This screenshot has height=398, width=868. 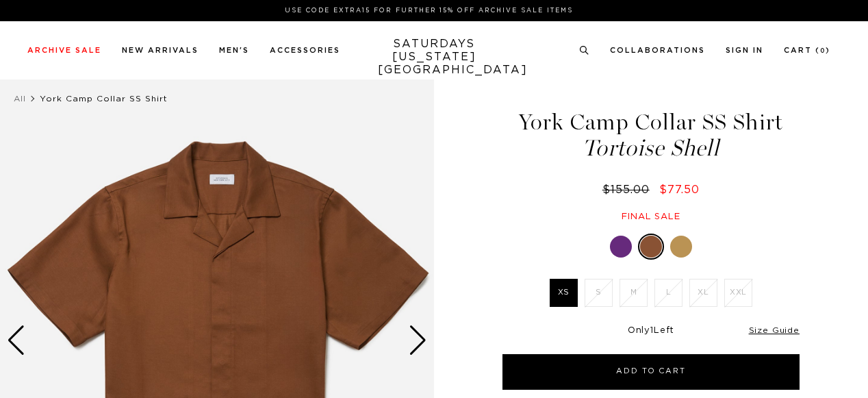 What do you see at coordinates (629, 189) in the screenshot?
I see `del: $155.00` at bounding box center [629, 189].